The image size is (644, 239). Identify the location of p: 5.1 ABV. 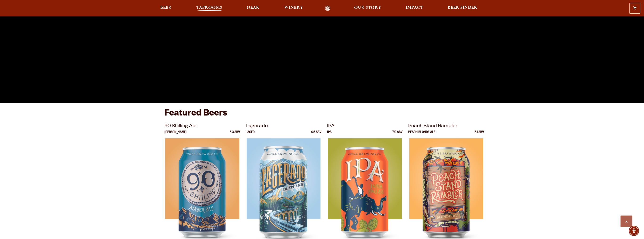
(479, 135).